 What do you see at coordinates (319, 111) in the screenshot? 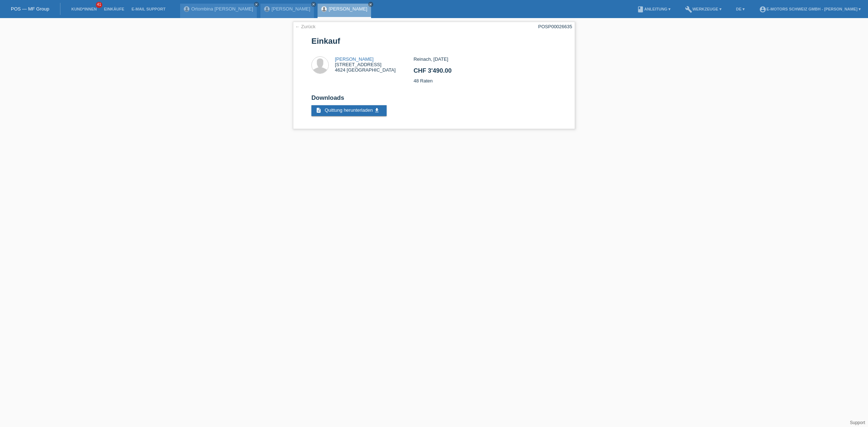
I see `i: description` at bounding box center [319, 111].